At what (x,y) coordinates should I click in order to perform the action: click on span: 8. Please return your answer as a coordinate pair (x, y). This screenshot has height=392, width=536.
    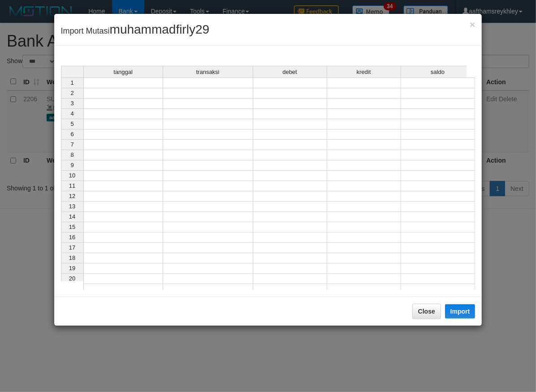
    Looking at the image, I should click on (72, 154).